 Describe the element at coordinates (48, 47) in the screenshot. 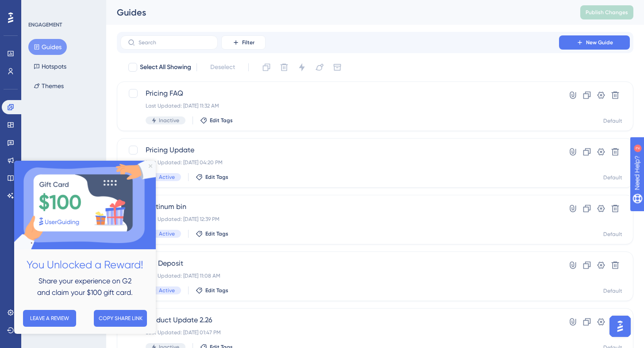

I see `button: Guides` at that location.